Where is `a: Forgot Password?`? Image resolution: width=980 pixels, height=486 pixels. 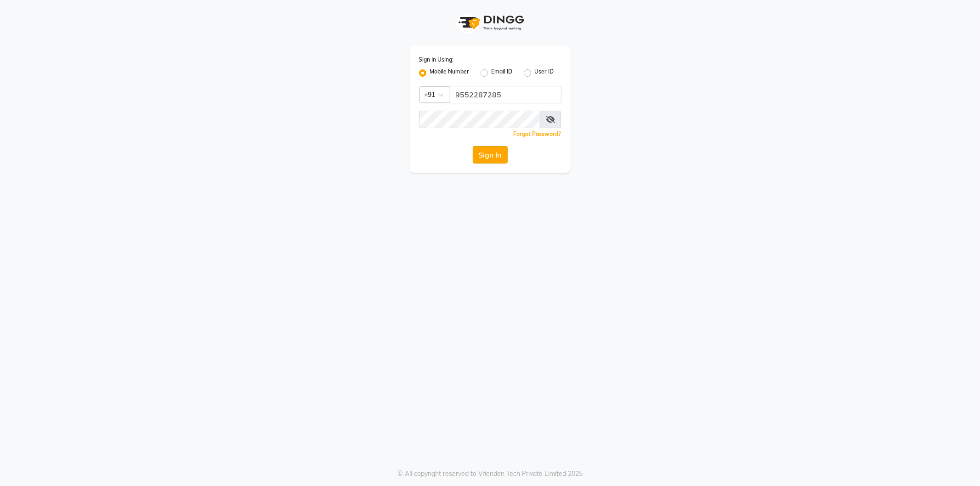
a: Forgot Password? is located at coordinates (537, 134).